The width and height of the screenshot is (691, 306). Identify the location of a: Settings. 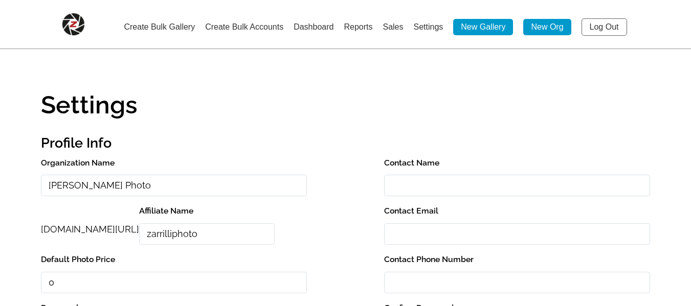
(428, 27).